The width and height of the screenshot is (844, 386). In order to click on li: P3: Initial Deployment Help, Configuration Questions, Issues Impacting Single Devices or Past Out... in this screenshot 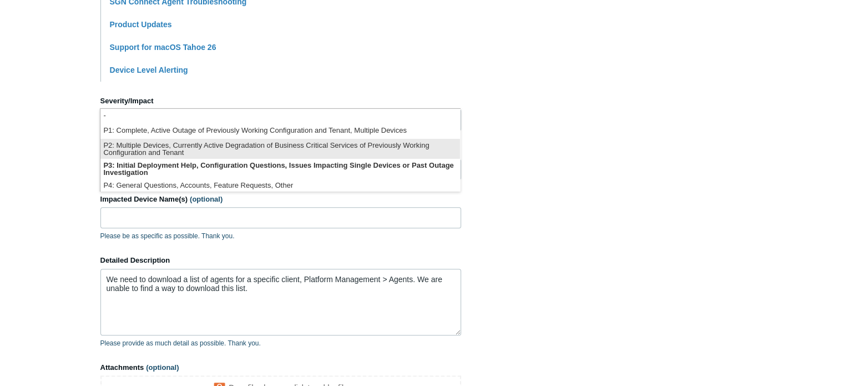, I will do `click(280, 169)`.